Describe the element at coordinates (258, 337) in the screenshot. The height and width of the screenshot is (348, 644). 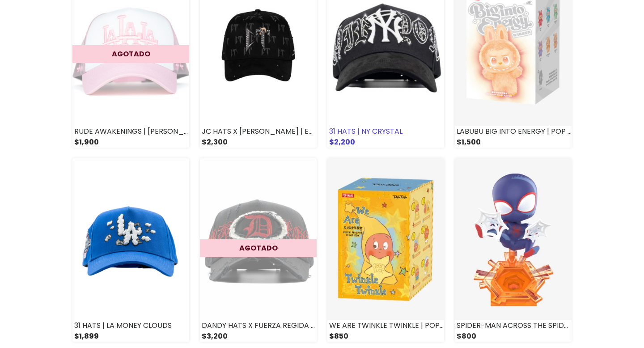
I see `div: $3,200` at that location.